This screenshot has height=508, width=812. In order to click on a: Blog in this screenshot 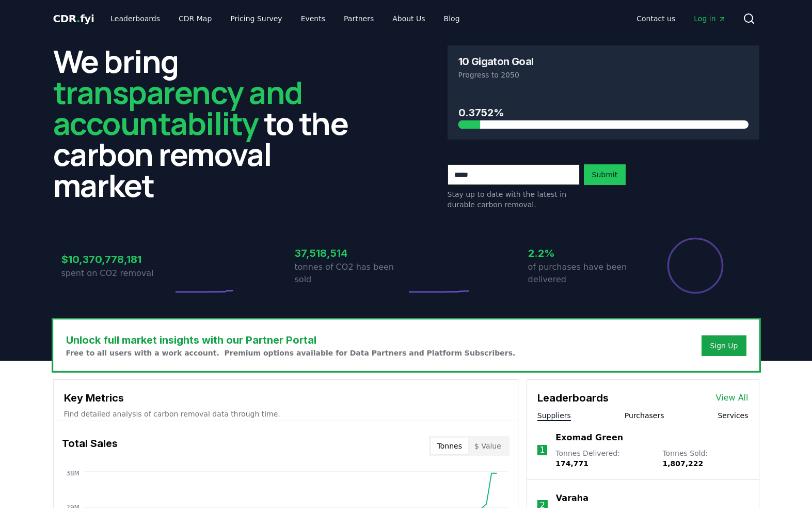, I will do `click(452, 19)`.